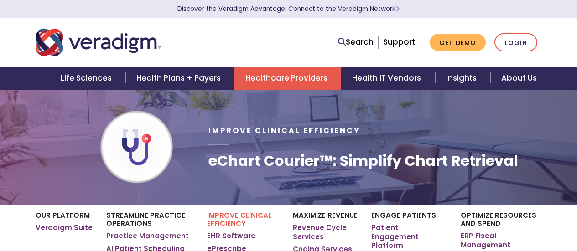  What do you see at coordinates (409, 237) in the screenshot?
I see `a: Patient Engagement Platform` at bounding box center [409, 237].